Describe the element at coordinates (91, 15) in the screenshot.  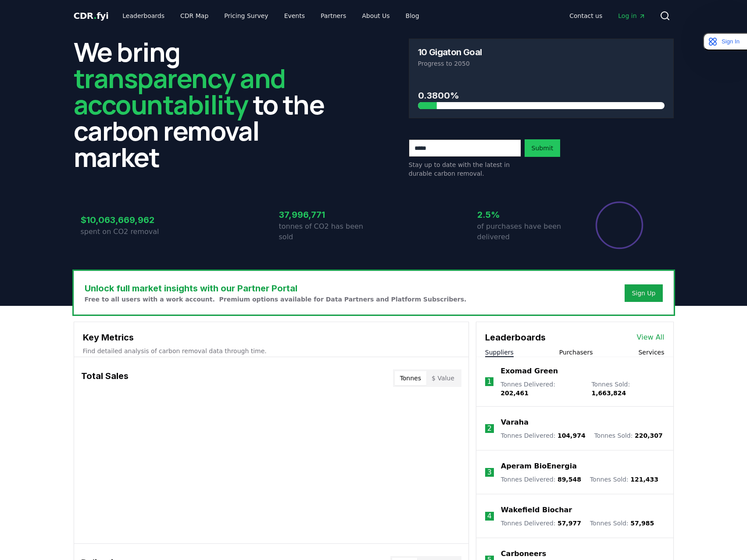
I see `span: CDR fyi` at that location.